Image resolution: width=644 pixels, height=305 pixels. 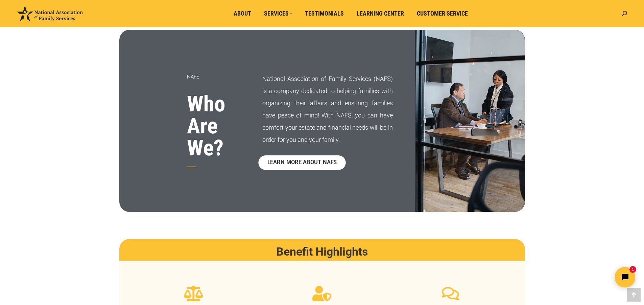 I want to click on span: Learning Center, so click(x=380, y=13).